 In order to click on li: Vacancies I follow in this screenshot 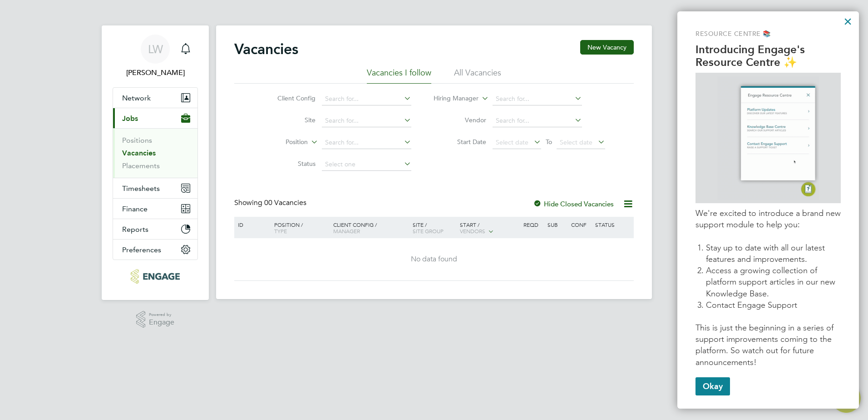, I will do `click(399, 75)`.